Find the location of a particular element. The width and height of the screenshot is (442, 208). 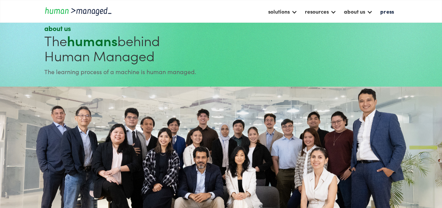

a: home is located at coordinates (78, 11).